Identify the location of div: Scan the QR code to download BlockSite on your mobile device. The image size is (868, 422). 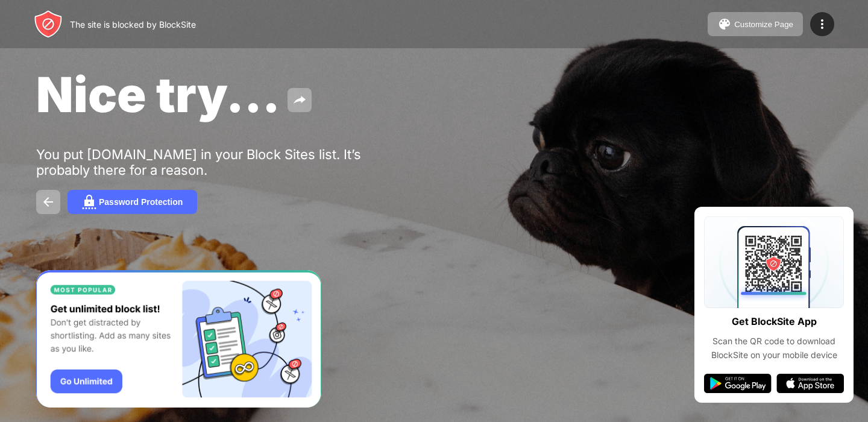
(774, 348).